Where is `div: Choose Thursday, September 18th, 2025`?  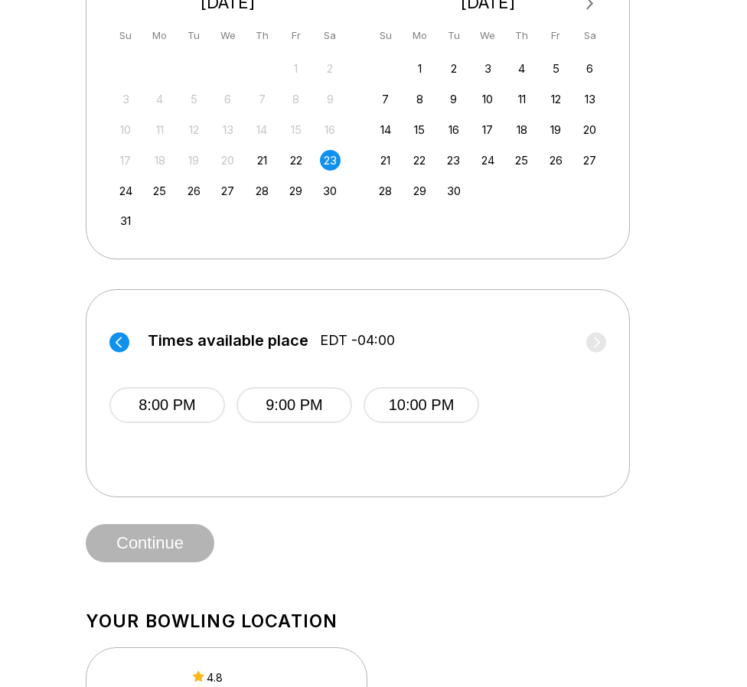
div: Choose Thursday, September 18th, 2025 is located at coordinates (521, 129).